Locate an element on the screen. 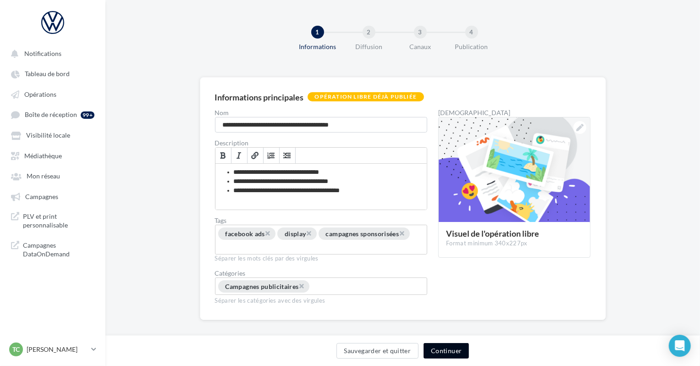  span: Opérations is located at coordinates (40, 94).